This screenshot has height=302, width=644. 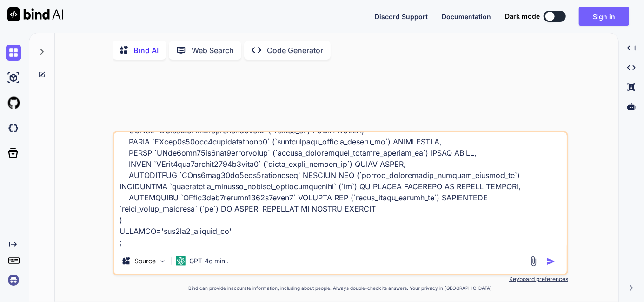 I want to click on span: Dark mode, so click(x=522, y=16).